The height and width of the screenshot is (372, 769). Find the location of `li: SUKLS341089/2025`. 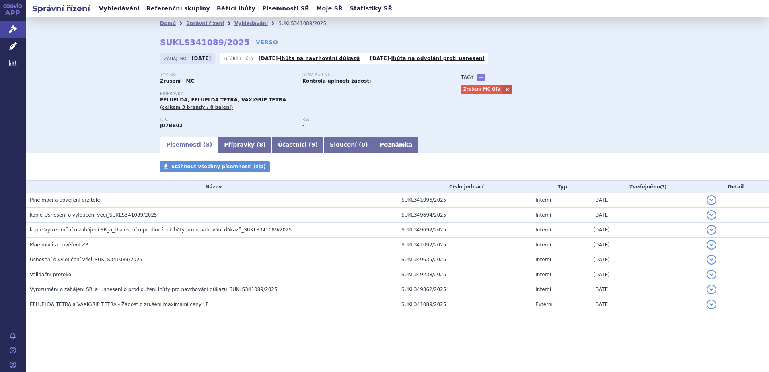

li: SUKLS341089/2025 is located at coordinates (307, 23).